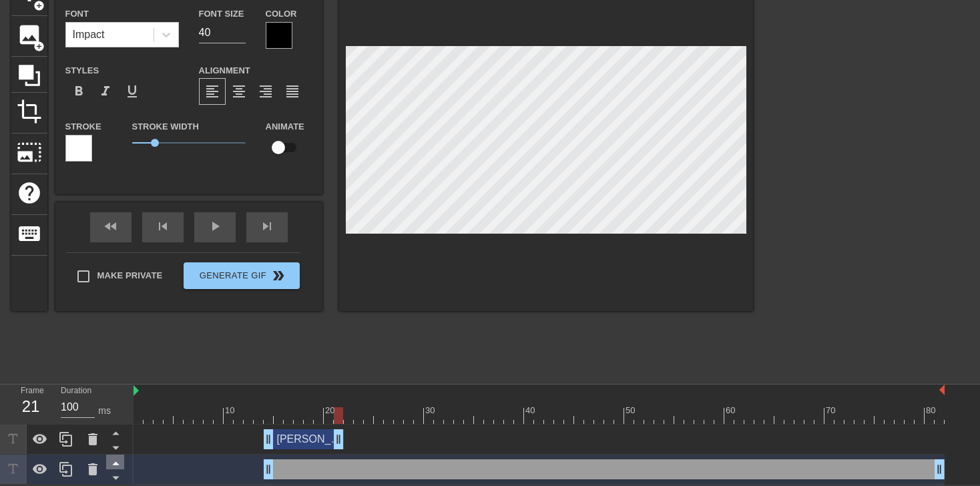 This screenshot has width=980, height=486. Describe the element at coordinates (29, 233) in the screenshot. I see `span: keyboard` at that location.